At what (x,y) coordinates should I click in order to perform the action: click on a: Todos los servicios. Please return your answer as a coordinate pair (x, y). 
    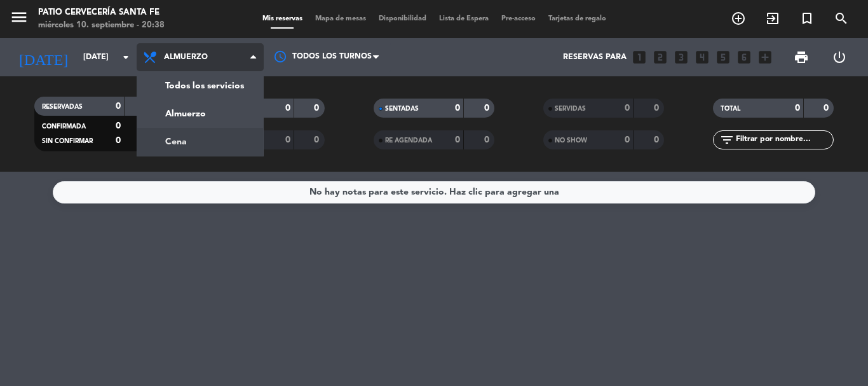
    Looking at the image, I should click on (200, 86).